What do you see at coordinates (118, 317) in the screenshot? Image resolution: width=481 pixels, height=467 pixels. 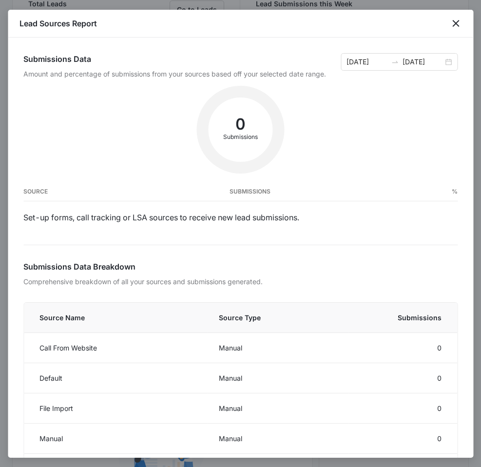 I see `span: Source Name` at bounding box center [118, 317].